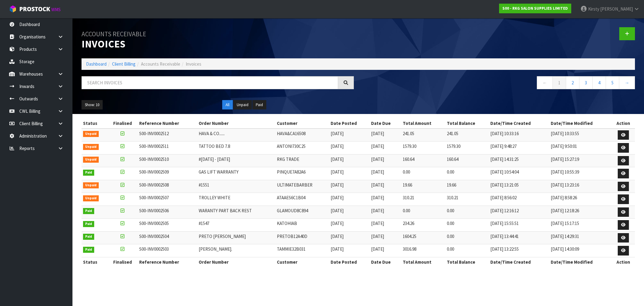  Describe the element at coordinates (302, 161) in the screenshot. I see `td: RKG TRADE` at that location.